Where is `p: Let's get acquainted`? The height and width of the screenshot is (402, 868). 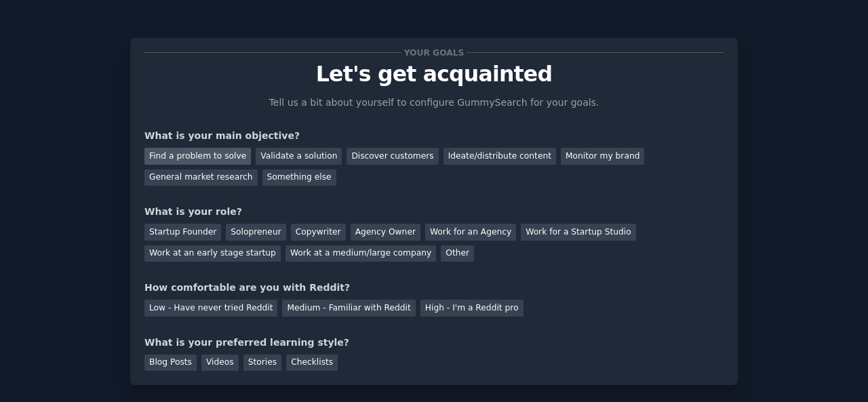
p: Let's get acquainted is located at coordinates (434, 74).